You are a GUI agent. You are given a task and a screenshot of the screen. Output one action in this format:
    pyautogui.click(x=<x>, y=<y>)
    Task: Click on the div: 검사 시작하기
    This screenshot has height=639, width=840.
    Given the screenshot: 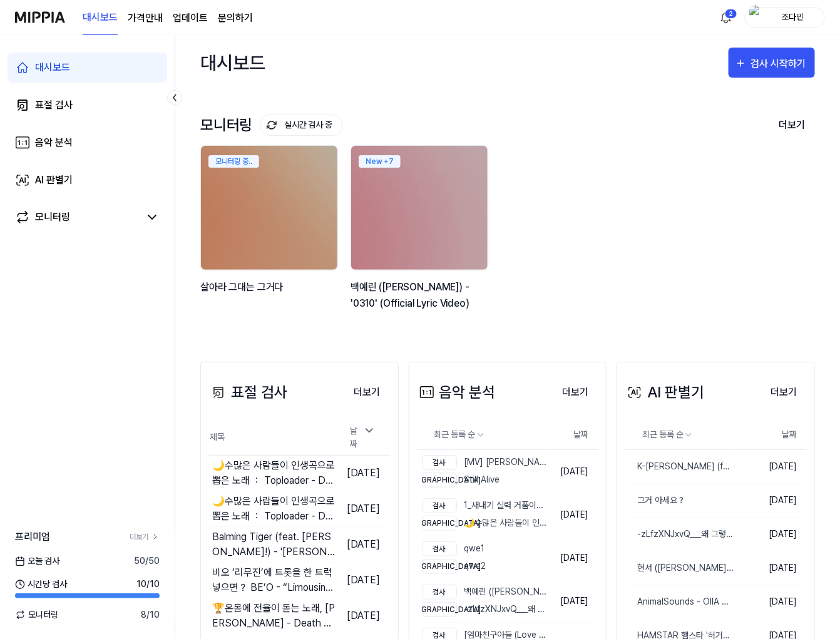 What is the action you would take?
    pyautogui.click(x=779, y=64)
    